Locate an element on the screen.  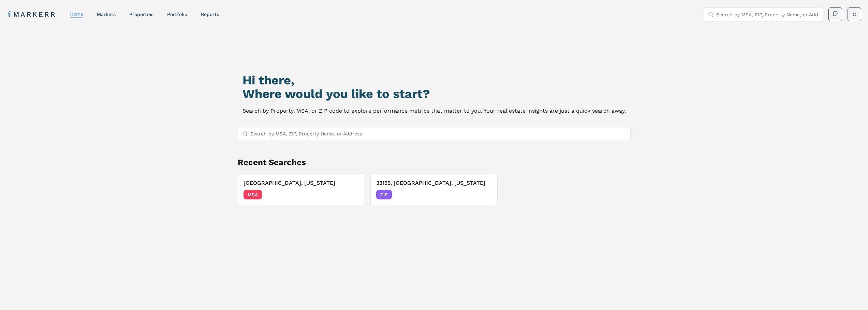
a: home is located at coordinates (76, 14).